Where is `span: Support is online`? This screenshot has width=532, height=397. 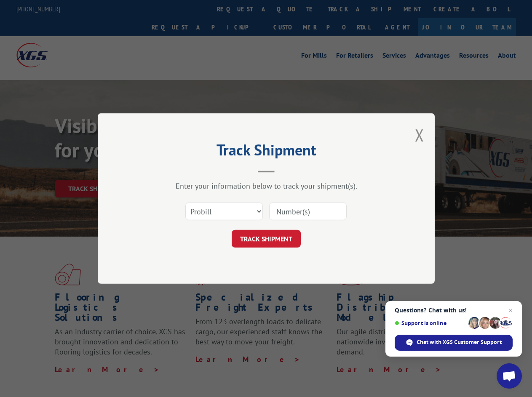 span: Support is online is located at coordinates (430, 323).